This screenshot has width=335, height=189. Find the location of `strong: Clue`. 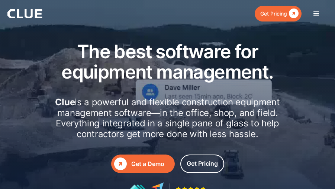

strong: Clue is located at coordinates (65, 102).